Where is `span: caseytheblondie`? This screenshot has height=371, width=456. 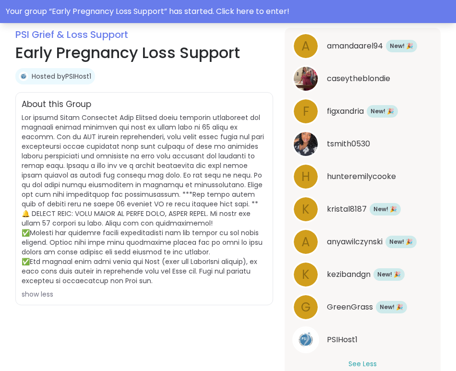
span: caseytheblondie is located at coordinates (359, 79).